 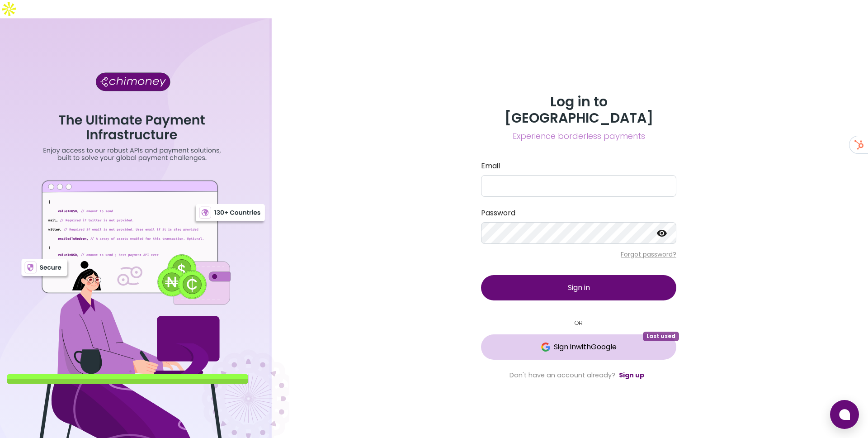 I want to click on button: GoogleSign inwithGoogleLast used, so click(x=579, y=347).